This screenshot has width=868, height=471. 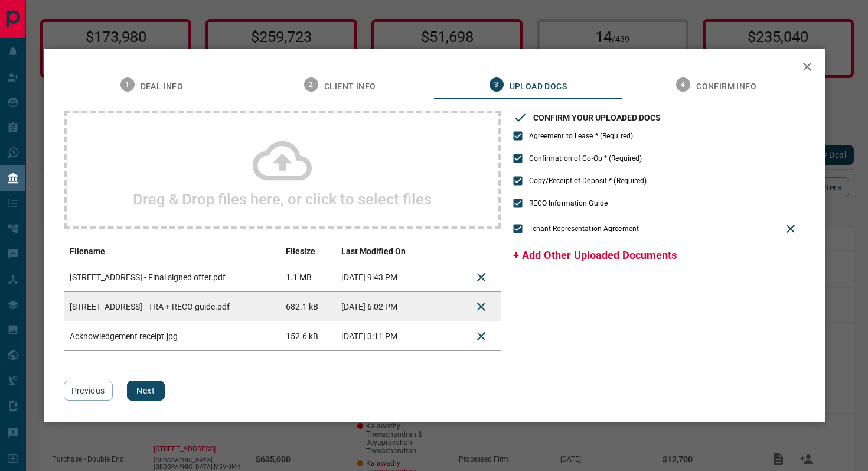 I want to click on td: Acknowledgement receipt.jpg, so click(x=172, y=336).